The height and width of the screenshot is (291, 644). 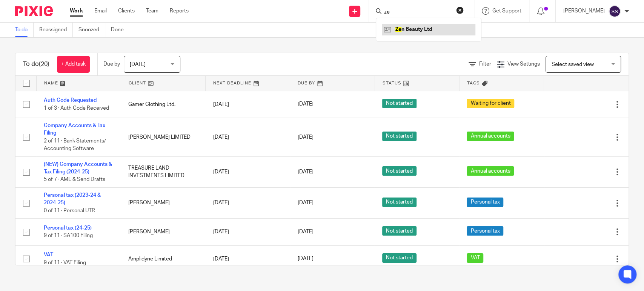 I want to click on span: 2 of 11 · Bank Statements/ Accounting Software, so click(x=75, y=144).